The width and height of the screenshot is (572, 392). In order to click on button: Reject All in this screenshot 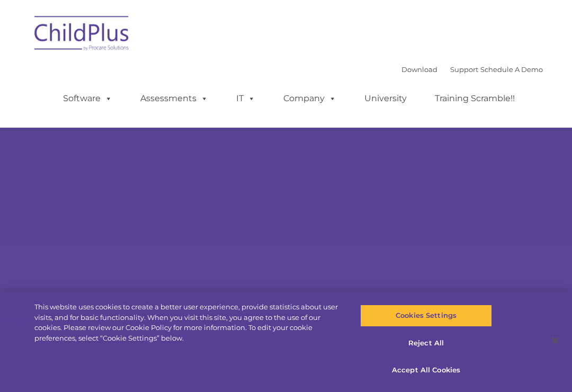, I will do `click(425, 343)`.